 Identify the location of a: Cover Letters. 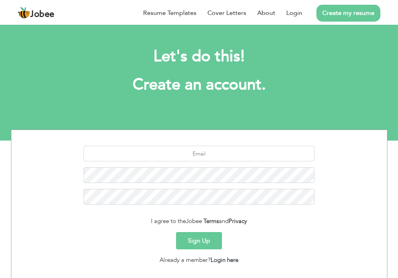
(227, 13).